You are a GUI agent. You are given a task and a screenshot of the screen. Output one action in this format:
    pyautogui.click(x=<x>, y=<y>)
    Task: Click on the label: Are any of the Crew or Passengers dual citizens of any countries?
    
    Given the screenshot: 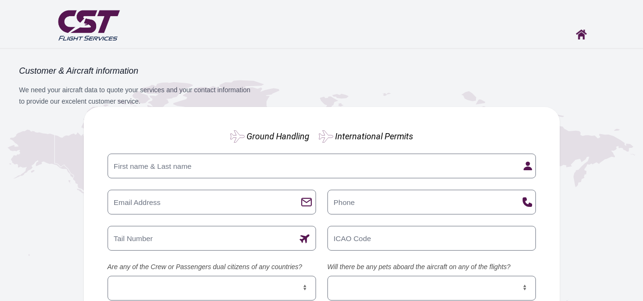 What is the action you would take?
    pyautogui.click(x=212, y=267)
    